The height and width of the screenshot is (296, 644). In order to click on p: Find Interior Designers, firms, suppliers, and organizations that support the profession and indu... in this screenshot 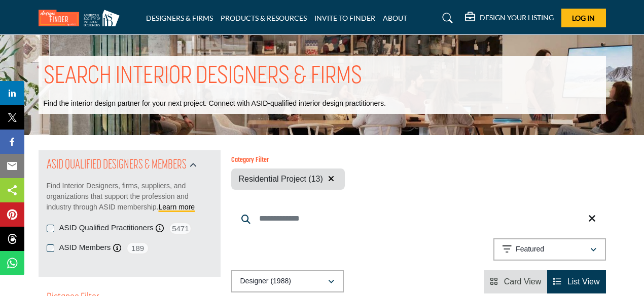, I will do `click(129, 196)`.